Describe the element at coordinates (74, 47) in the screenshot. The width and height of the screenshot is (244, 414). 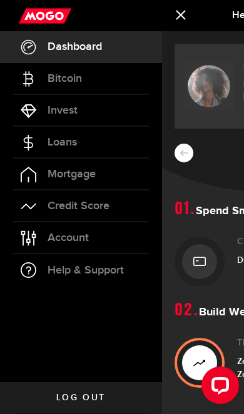
I see `span: Dashboard` at that location.